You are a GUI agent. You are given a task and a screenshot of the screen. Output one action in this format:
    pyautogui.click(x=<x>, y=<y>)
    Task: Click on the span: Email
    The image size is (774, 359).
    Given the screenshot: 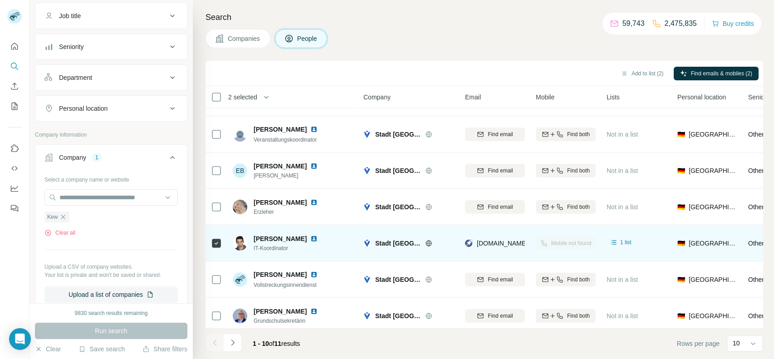 What is the action you would take?
    pyautogui.click(x=473, y=97)
    